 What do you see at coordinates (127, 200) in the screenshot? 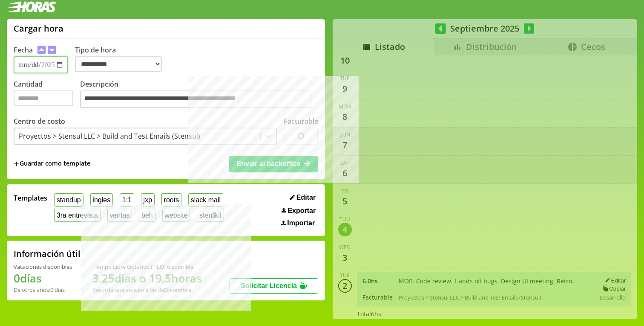
I see `button: 1:1` at bounding box center [127, 200].